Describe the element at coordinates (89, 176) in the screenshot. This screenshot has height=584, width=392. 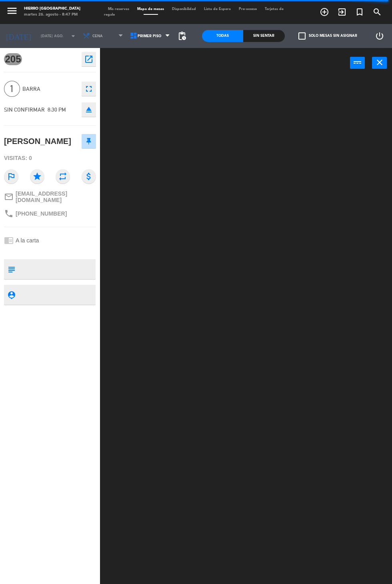
I see `i: attach_money` at that location.